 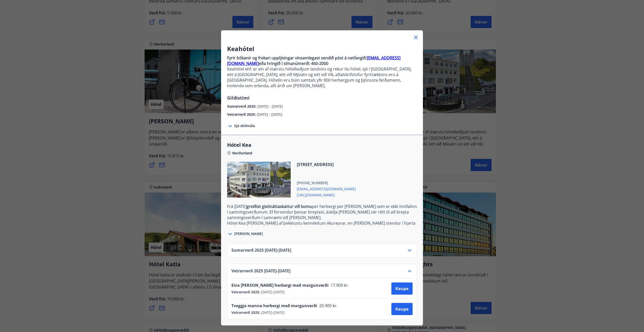 I want to click on span: Hótel Kea, so click(x=322, y=145).